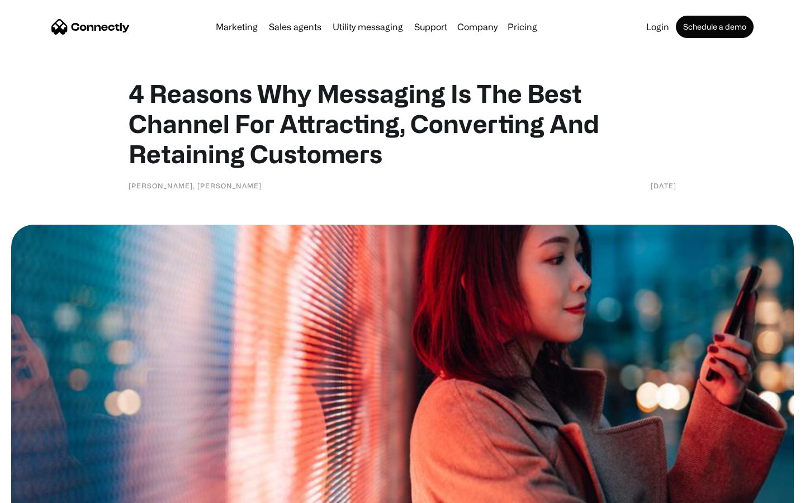 The image size is (805, 503). What do you see at coordinates (478, 27) in the screenshot?
I see `div: Company` at bounding box center [478, 27].